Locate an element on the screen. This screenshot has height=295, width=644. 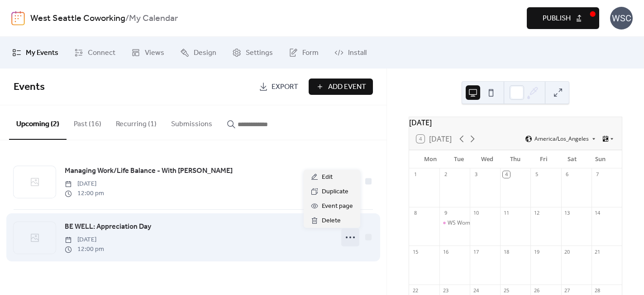
a: Form is located at coordinates (304, 53).